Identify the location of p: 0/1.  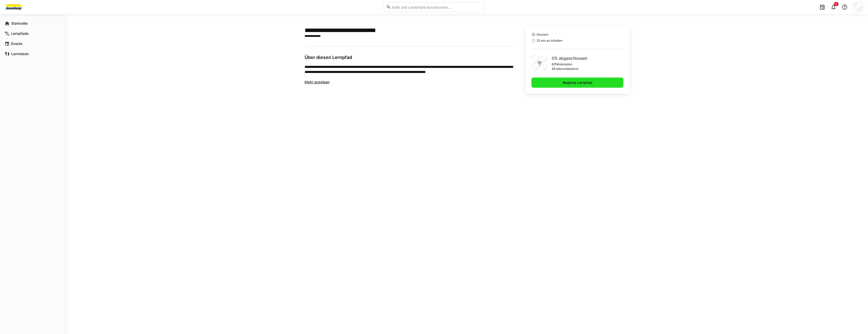
(554, 64).